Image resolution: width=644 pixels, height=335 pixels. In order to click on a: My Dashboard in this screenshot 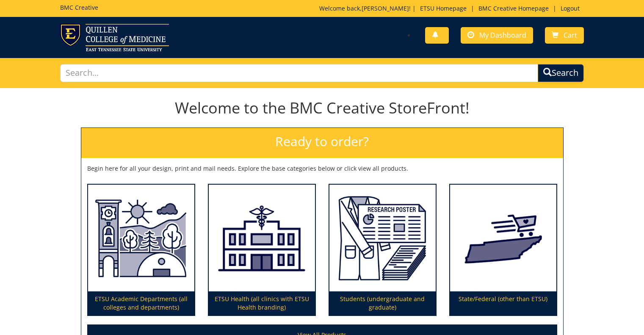, I will do `click(497, 35)`.